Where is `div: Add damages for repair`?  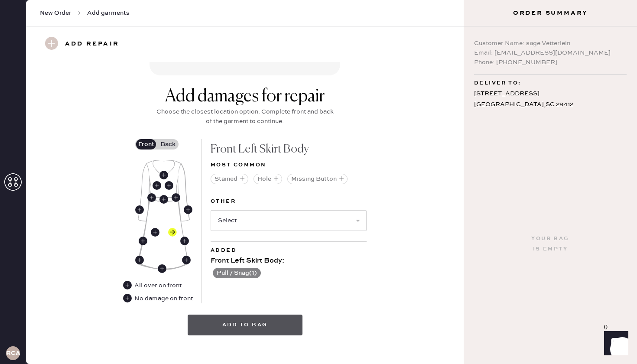
div: Add damages for repair is located at coordinates (245, 97).